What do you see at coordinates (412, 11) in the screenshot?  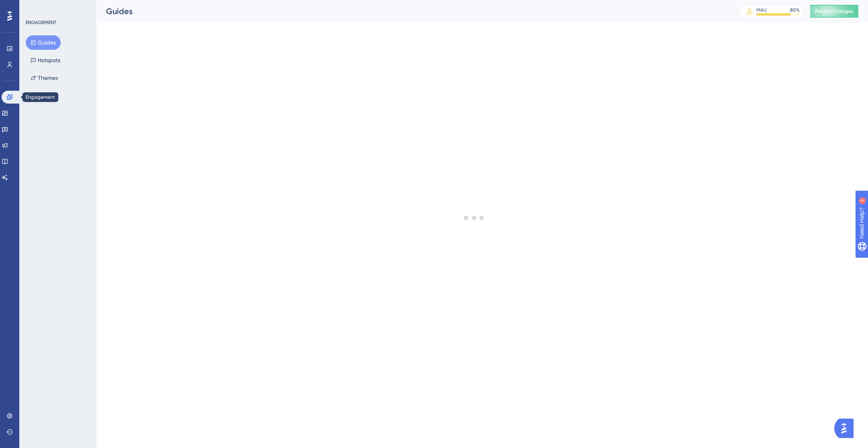 I see `div: Guides` at bounding box center [412, 11].